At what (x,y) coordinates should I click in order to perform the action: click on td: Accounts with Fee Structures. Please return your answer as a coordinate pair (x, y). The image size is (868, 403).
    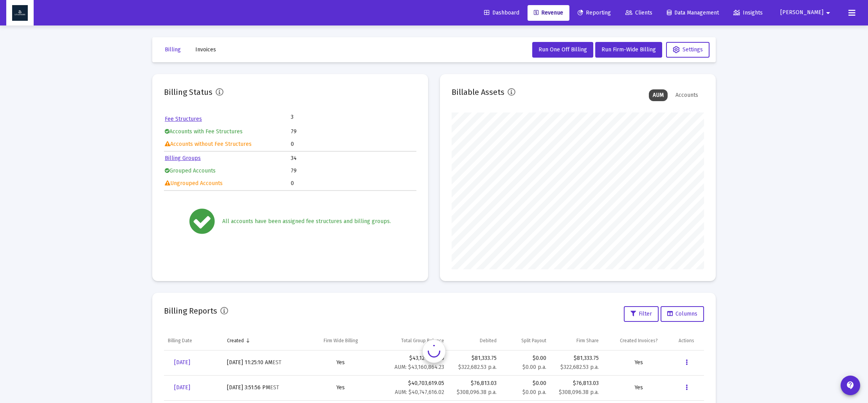
    Looking at the image, I should click on (228, 131).